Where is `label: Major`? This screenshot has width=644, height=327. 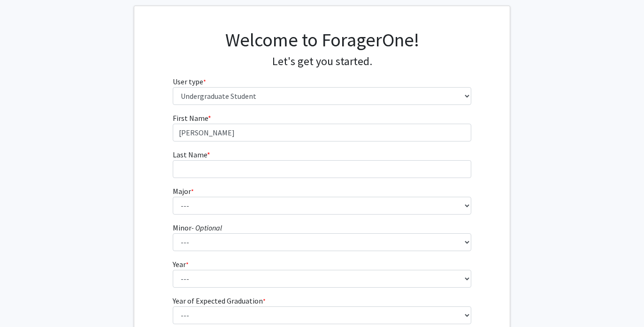
label: Major is located at coordinates (183, 191).